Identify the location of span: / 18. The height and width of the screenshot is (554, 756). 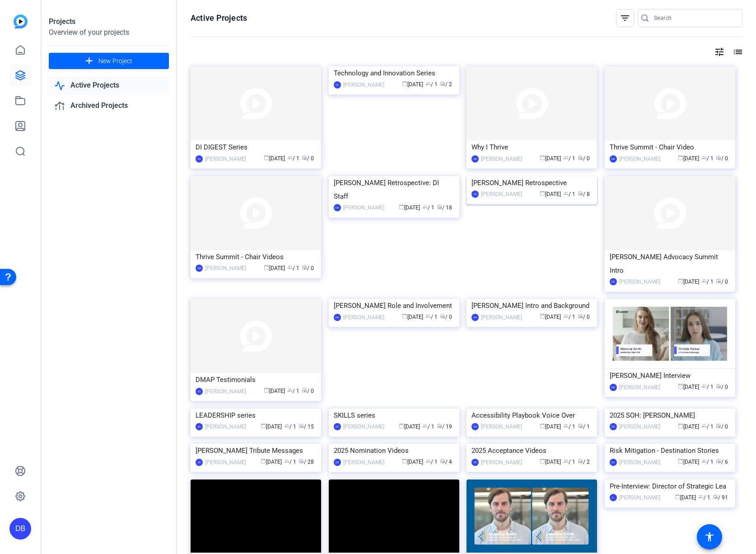
(444, 208).